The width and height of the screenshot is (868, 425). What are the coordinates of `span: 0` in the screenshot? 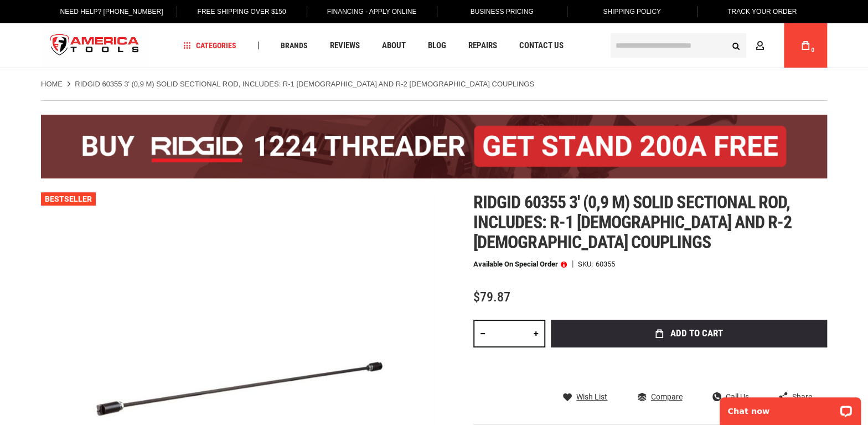 It's located at (813, 50).